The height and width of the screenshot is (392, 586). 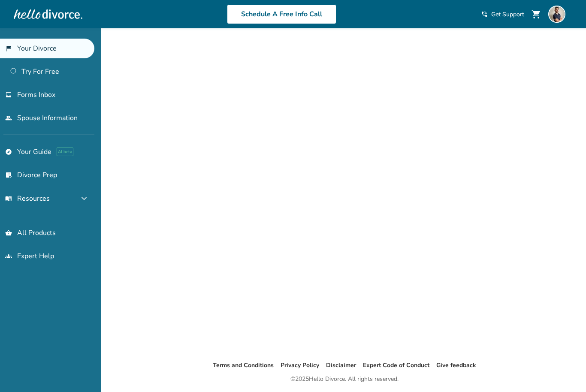 I want to click on span: groups, so click(x=9, y=256).